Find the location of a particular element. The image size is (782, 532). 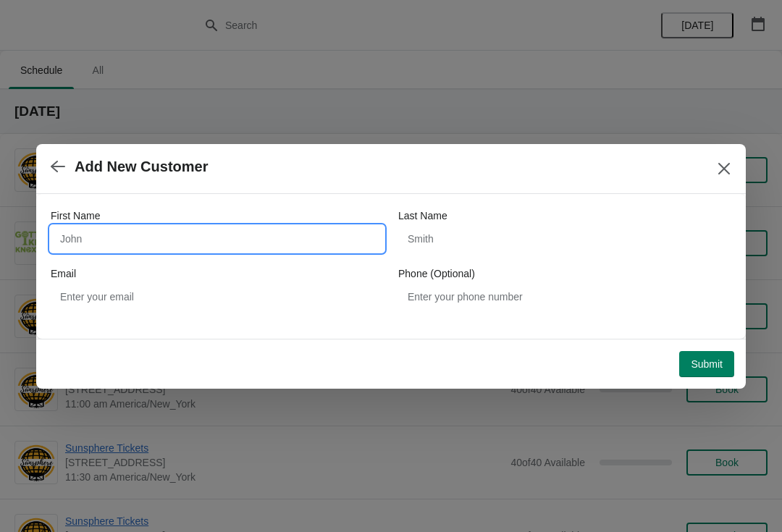

button: Submit is located at coordinates (707, 364).